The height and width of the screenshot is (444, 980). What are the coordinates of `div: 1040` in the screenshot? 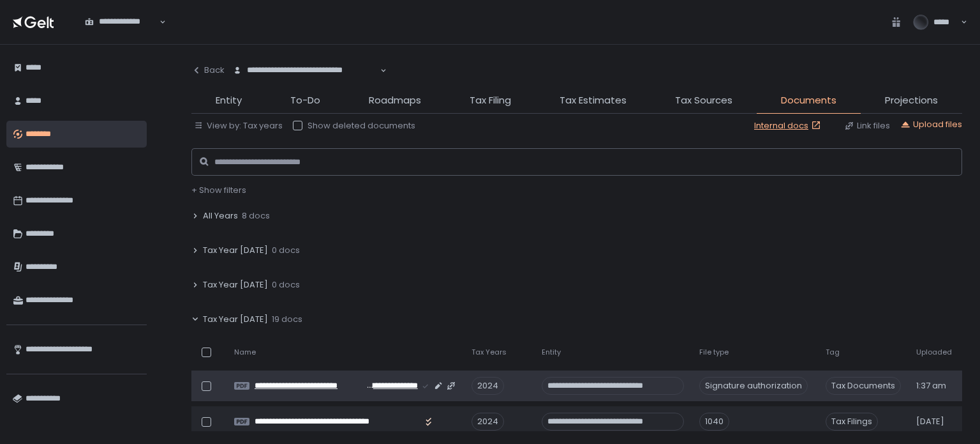 It's located at (713, 421).